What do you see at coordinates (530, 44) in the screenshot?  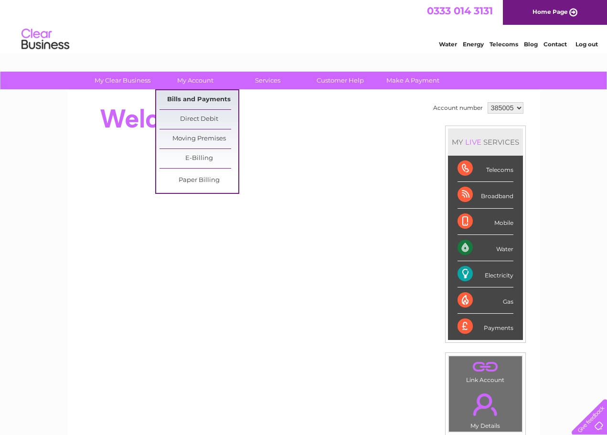 I see `a: Blog` at bounding box center [530, 44].